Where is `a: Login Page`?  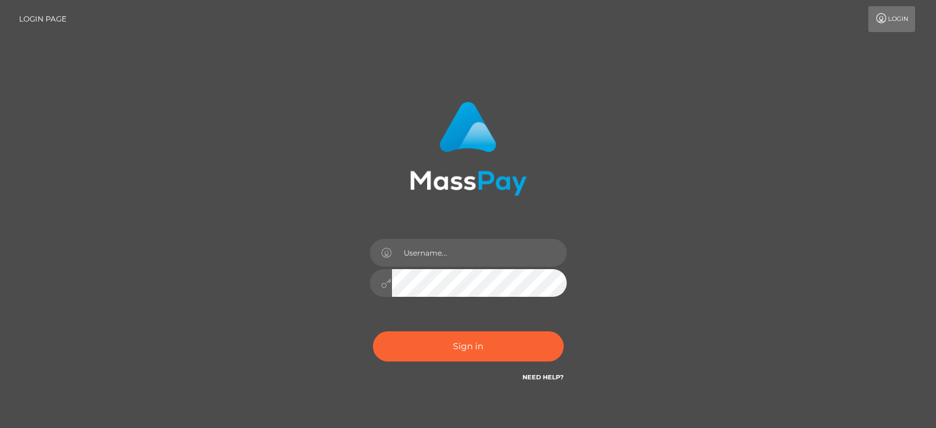 a: Login Page is located at coordinates (42, 19).